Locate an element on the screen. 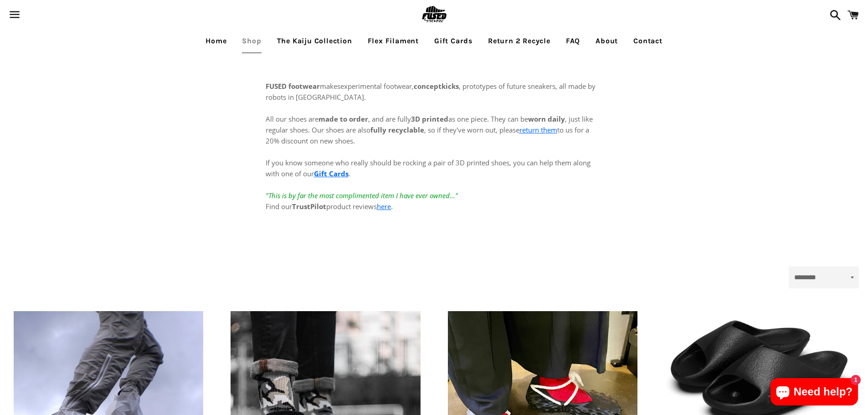  a: Flex Filament is located at coordinates (393, 41).